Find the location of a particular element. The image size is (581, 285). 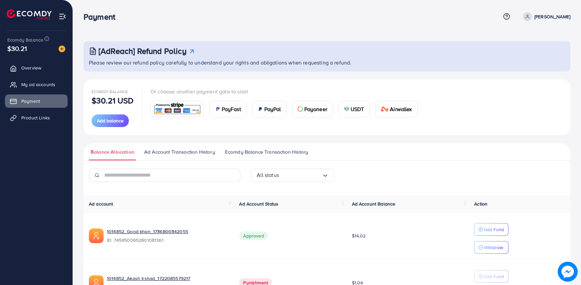

span: $30.21 is located at coordinates (17, 48).